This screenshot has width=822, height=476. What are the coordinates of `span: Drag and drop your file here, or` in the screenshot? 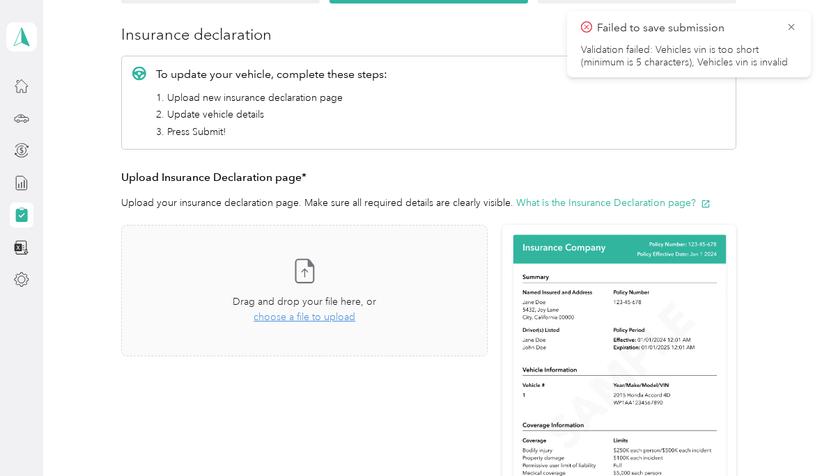 It's located at (304, 302).